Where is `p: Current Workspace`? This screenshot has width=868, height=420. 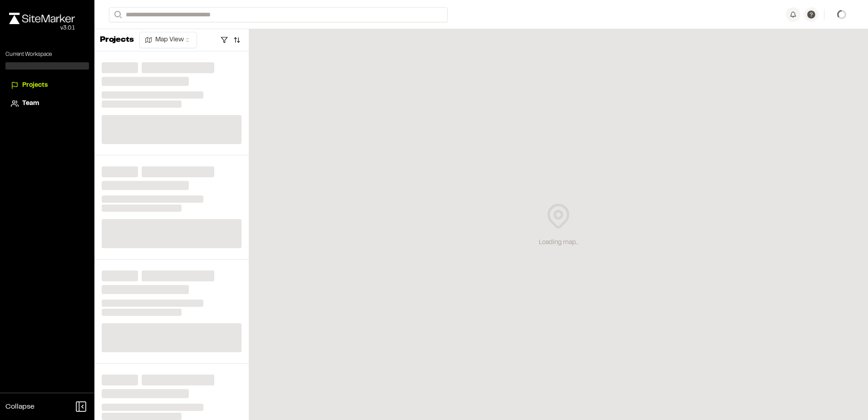
p: Current Workspace is located at coordinates (47, 55).